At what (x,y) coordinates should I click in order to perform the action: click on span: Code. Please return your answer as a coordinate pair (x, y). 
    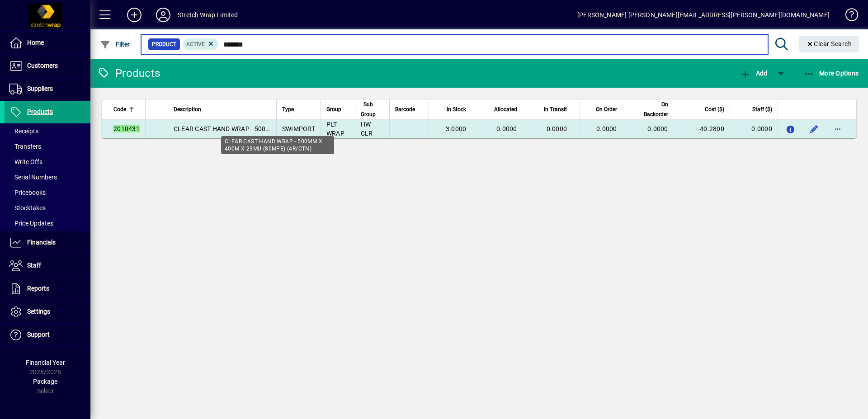
    Looking at the image, I should click on (120, 110).